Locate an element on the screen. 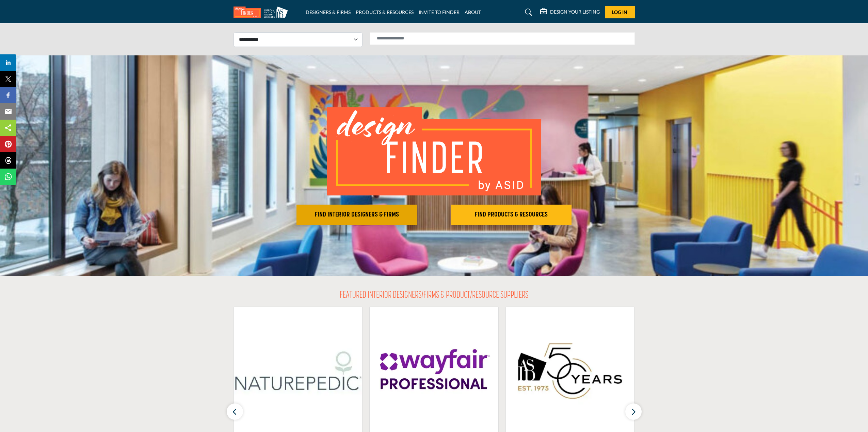  a: Search is located at coordinates (527, 12).